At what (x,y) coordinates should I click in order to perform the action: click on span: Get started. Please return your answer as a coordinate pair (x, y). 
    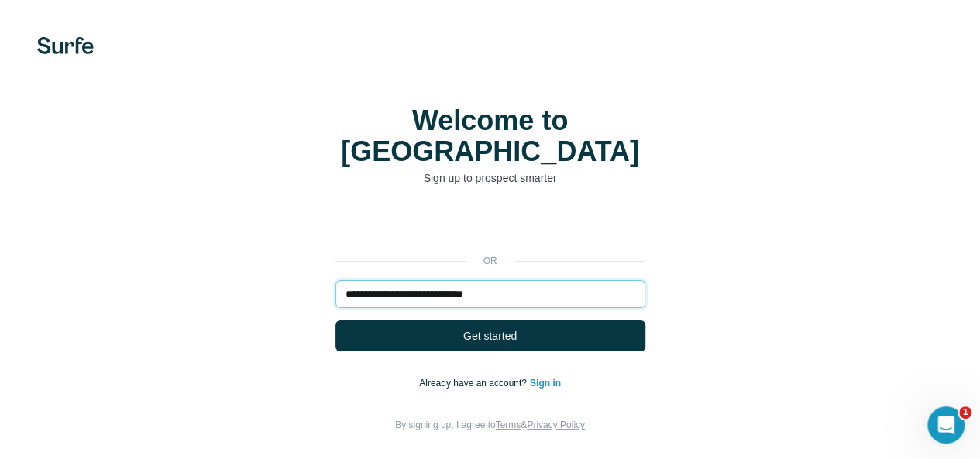
    Looking at the image, I should click on (490, 336).